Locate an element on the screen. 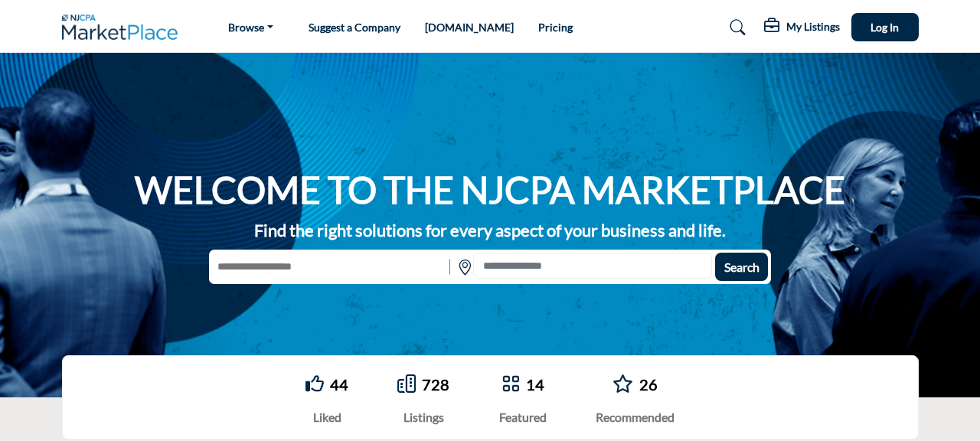 The width and height of the screenshot is (980, 441). h5: My Listings is located at coordinates (813, 26).